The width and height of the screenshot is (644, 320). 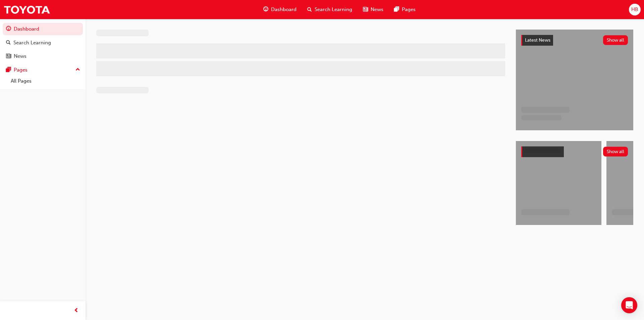 I want to click on a: Show all, so click(x=574, y=152).